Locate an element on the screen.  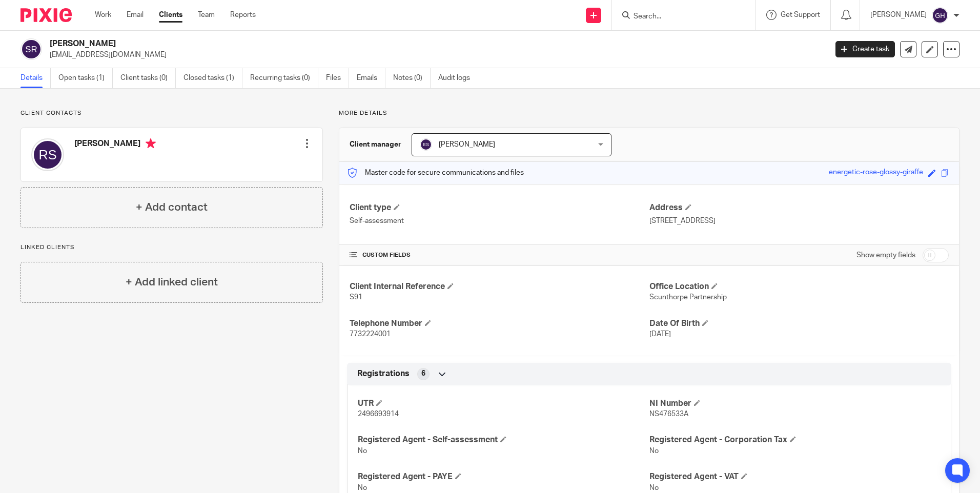
h4: Registered Agent - VAT is located at coordinates (795, 477).